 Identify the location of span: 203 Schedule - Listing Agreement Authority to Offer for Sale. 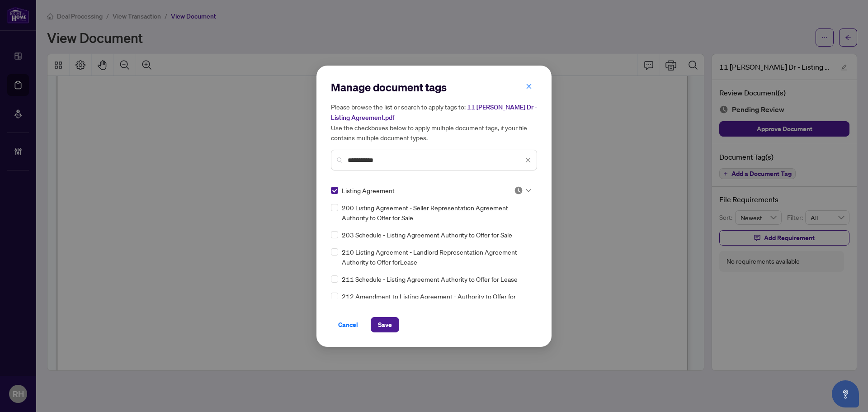
(427, 235).